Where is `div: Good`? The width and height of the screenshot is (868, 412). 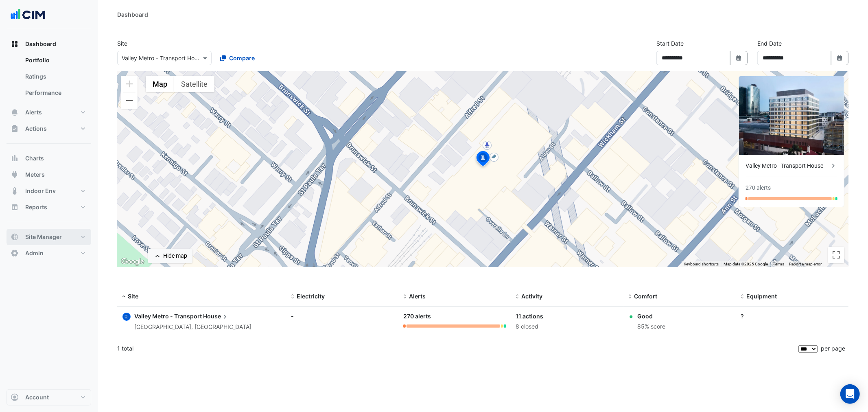 div: Good is located at coordinates (651, 316).